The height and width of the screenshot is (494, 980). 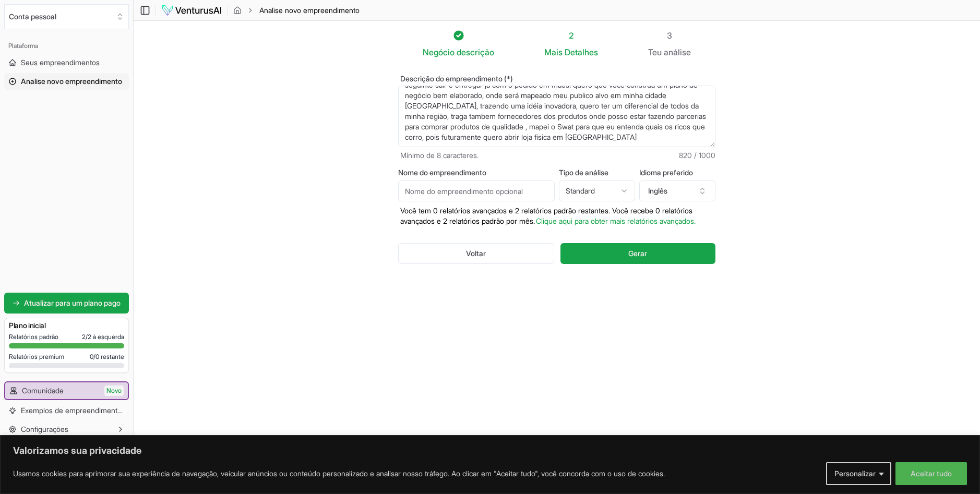 I want to click on button: Gerar, so click(x=637, y=254).